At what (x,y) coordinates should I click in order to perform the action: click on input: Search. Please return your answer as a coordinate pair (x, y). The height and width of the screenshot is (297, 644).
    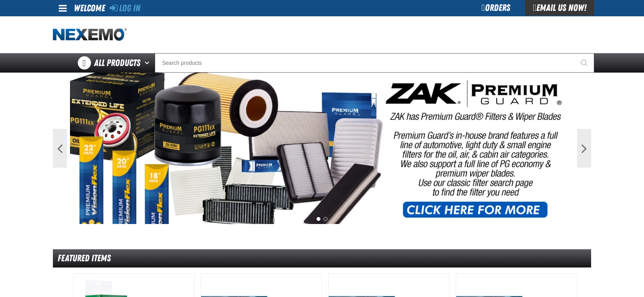
    Looking at the image, I should click on (374, 63).